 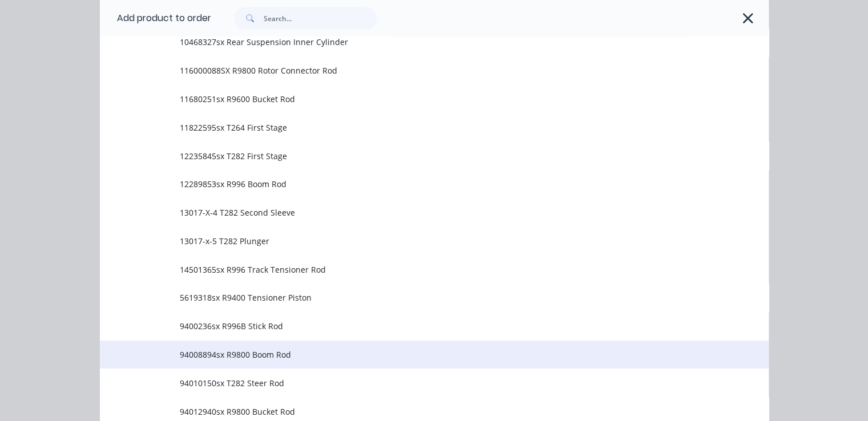 I want to click on span: 11822595sx T264 First Stage, so click(x=415, y=127).